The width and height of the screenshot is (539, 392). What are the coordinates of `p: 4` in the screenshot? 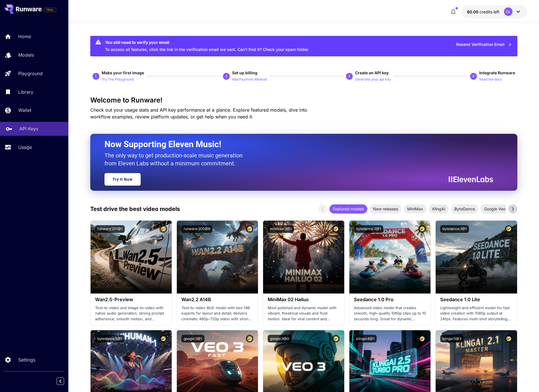 It's located at (473, 76).